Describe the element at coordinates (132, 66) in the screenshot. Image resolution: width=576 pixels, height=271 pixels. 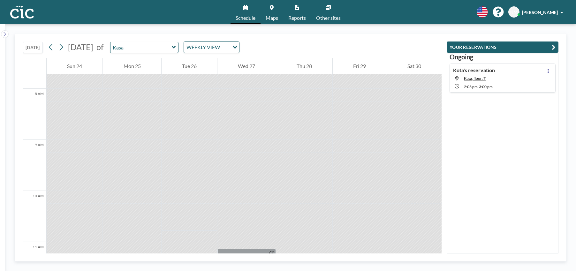
I see `div: Mon 25` at that location.